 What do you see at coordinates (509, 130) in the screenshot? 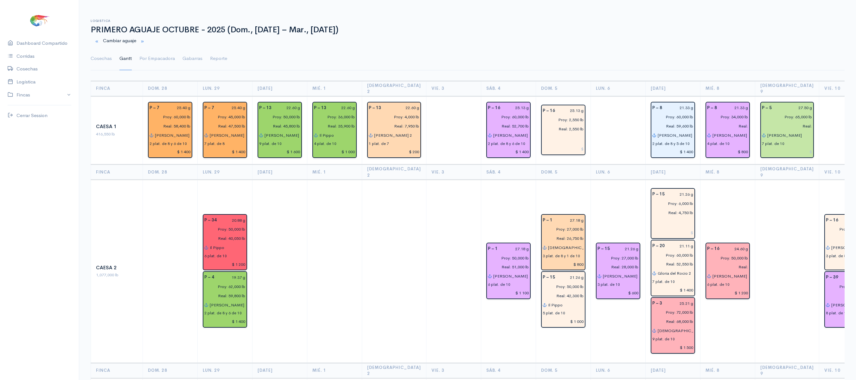
I see `div: Piscina: 16 Peso: 25.13 g Libras Proy: 60,000 lb Libras Reales: 52,700 lb Rendimiento: 87.8% Empa...` at bounding box center [509, 130].